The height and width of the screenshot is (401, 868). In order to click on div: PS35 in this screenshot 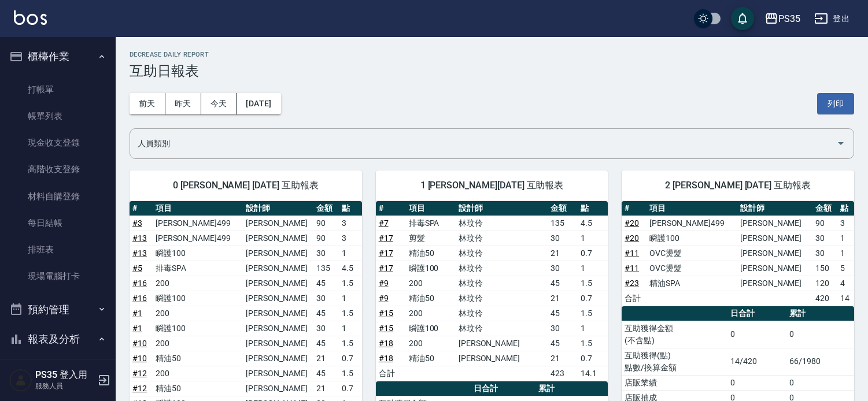, I will do `click(789, 19)`.